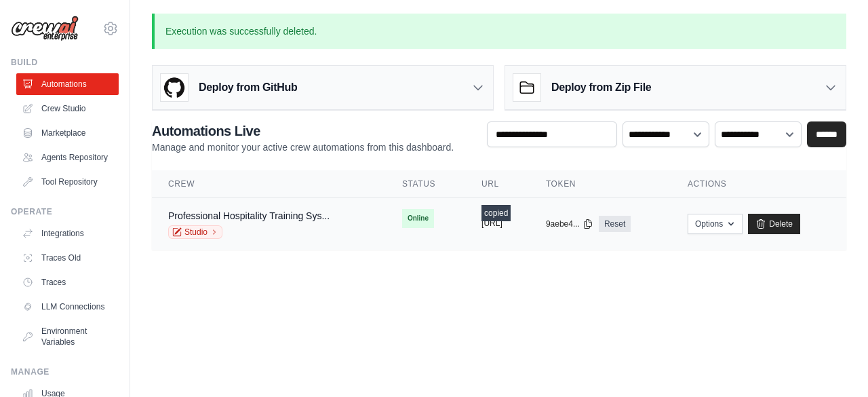 This screenshot has width=868, height=397. What do you see at coordinates (65, 372) in the screenshot?
I see `div: Manage` at bounding box center [65, 372].